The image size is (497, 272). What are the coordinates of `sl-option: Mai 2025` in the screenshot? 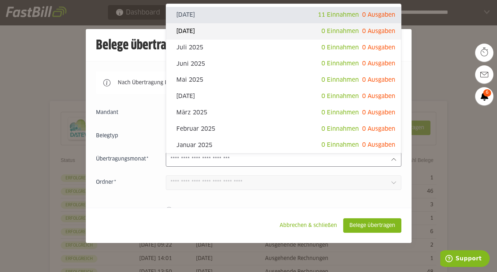 It's located at (284, 80).